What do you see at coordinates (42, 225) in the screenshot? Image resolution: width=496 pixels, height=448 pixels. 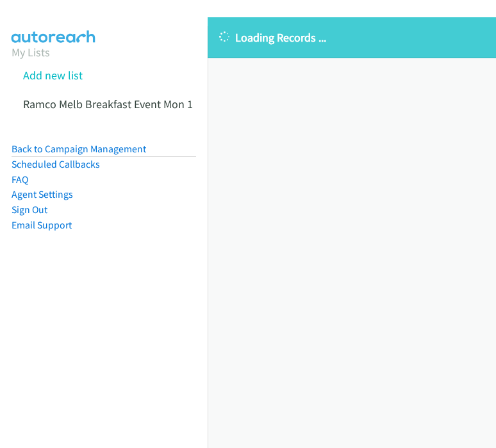 I see `a: Email Support` at bounding box center [42, 225].